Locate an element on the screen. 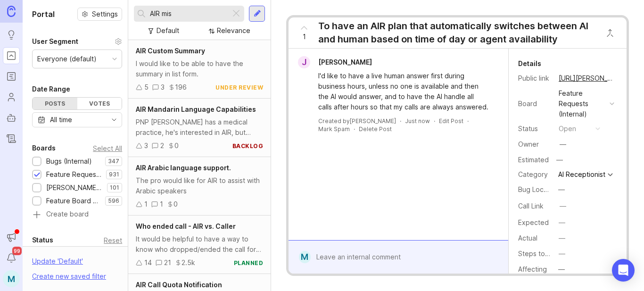  div: under review is located at coordinates (239, 88).